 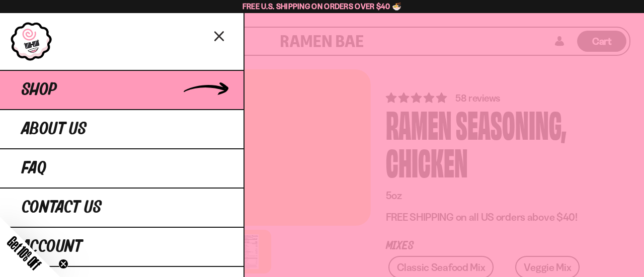 I want to click on span: Shop, so click(x=39, y=90).